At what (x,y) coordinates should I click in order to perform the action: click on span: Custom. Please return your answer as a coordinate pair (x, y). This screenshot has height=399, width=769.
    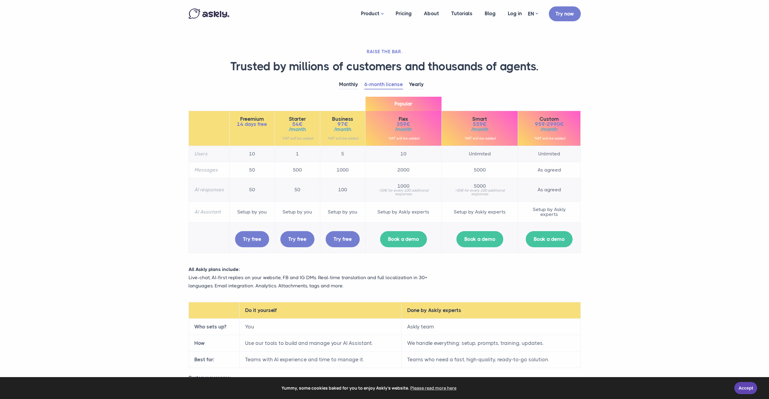
    Looking at the image, I should click on (549, 119).